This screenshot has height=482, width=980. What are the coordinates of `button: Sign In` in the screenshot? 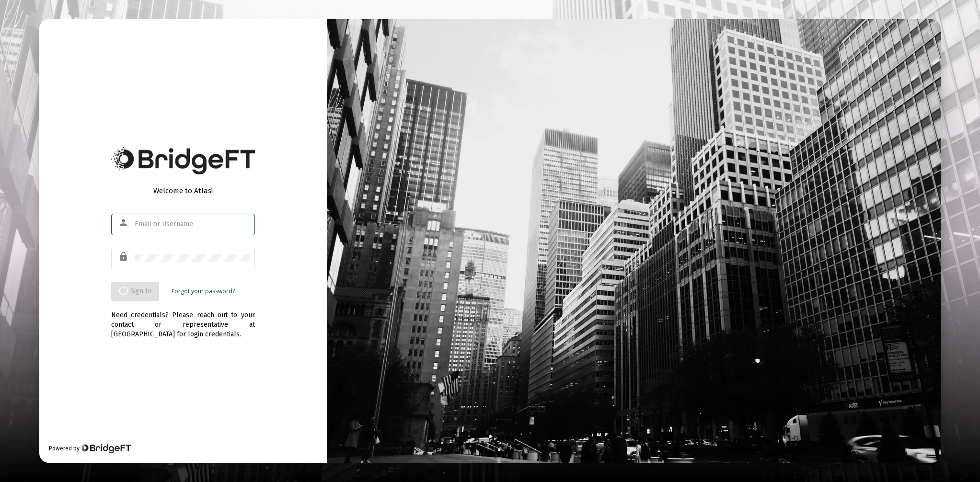 It's located at (135, 291).